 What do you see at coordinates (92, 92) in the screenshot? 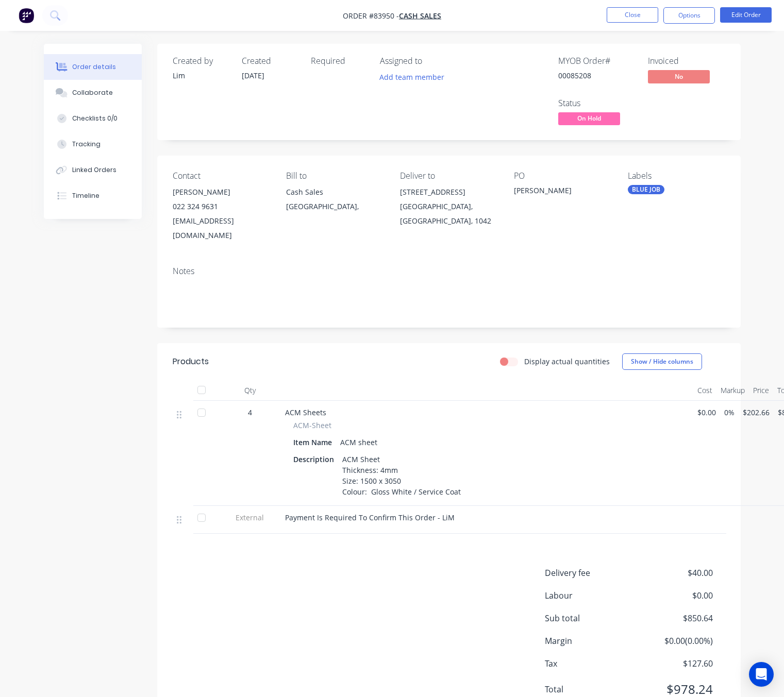
I see `button: Collaborate` at bounding box center [92, 92].